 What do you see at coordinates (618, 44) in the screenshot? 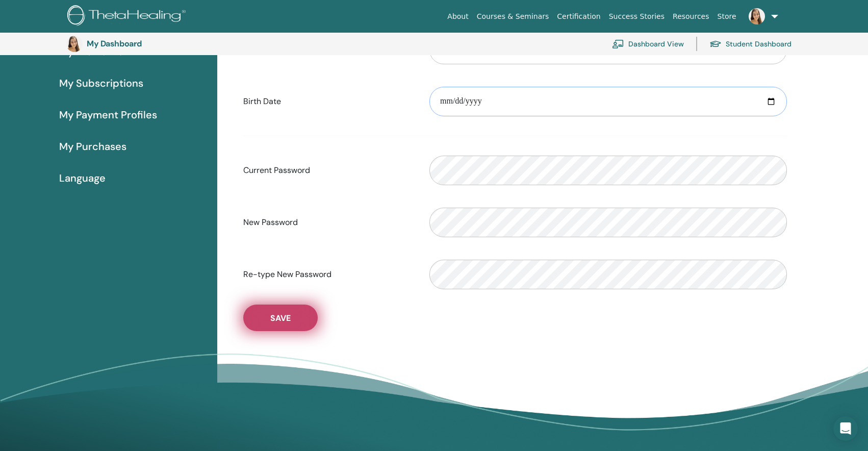
I see `img: chalkboard-teacher.svg` at bounding box center [618, 44].